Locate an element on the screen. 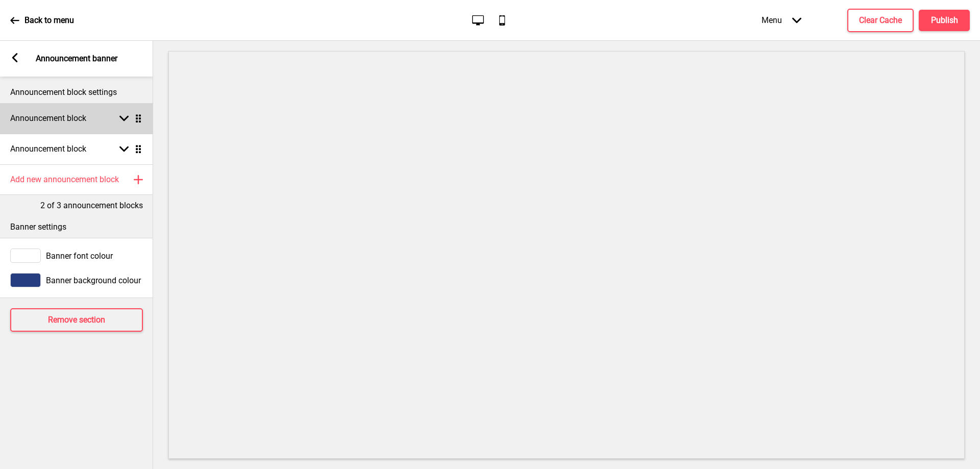 This screenshot has width=980, height=469. h4: Publish is located at coordinates (944, 20).